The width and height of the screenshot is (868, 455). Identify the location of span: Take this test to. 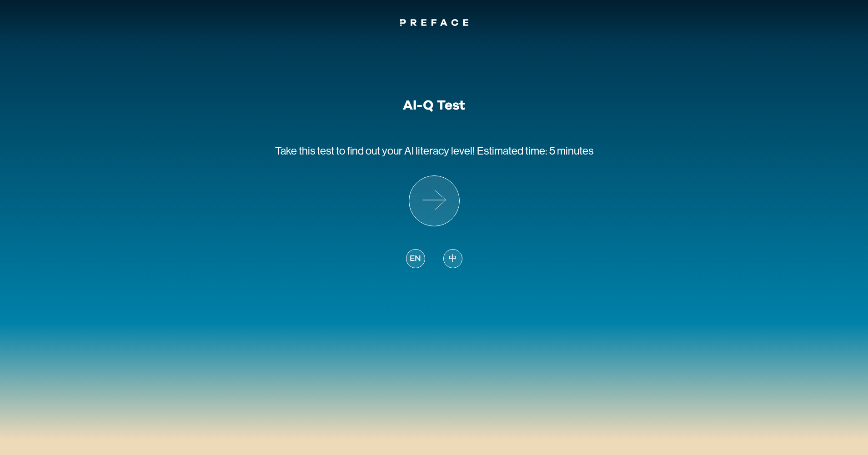
(310, 150).